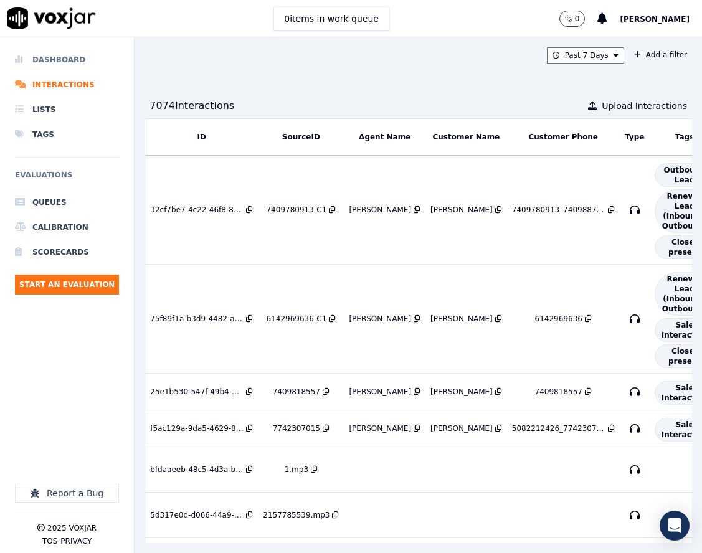 The height and width of the screenshot is (553, 702). Describe the element at coordinates (577, 19) in the screenshot. I see `p: 0` at that location.